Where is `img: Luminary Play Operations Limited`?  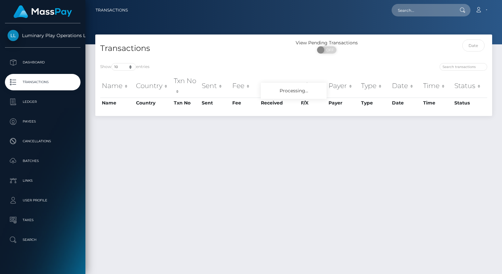
img: Luminary Play Operations Limited is located at coordinates (13, 35).